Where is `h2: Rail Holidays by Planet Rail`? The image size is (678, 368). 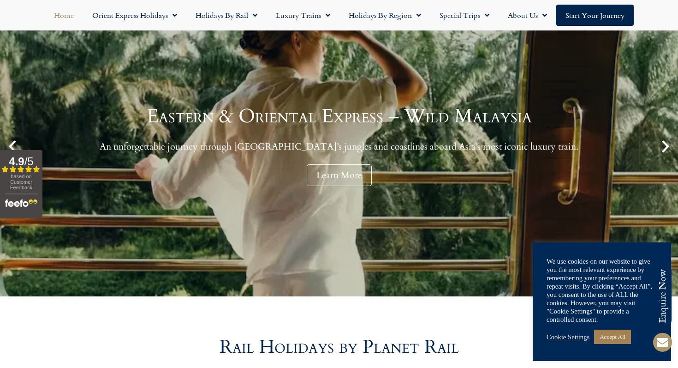 h2: Rail Holidays by Planet Rail is located at coordinates (339, 347).